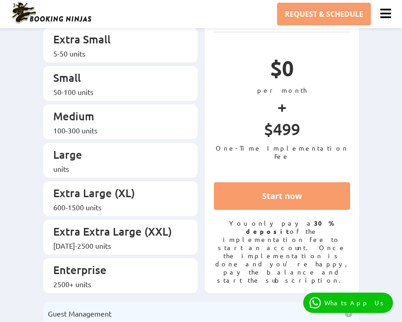 The image size is (402, 322). What do you see at coordinates (116, 232) in the screenshot?
I see `p: Extra Extra Large (XXL)` at bounding box center [116, 232].